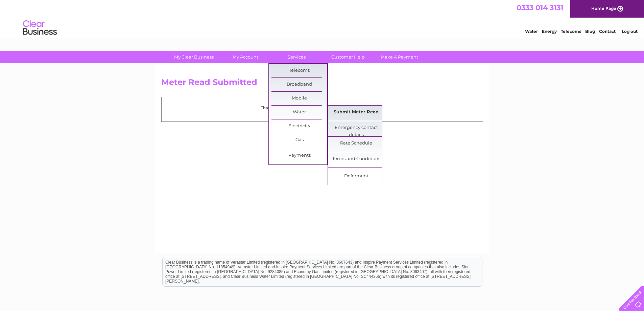  Describe the element at coordinates (356, 112) in the screenshot. I see `a: Submit Meter Read` at that location.